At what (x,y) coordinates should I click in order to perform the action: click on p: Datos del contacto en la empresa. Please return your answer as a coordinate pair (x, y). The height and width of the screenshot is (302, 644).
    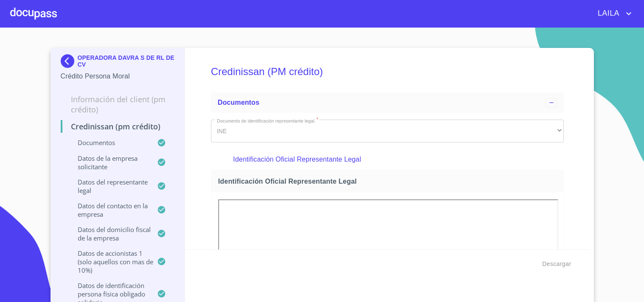
    Looking at the image, I should click on (109, 210).